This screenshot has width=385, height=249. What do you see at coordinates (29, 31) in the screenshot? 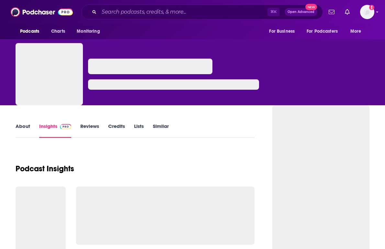
I see `span: Podcasts` at bounding box center [29, 31].